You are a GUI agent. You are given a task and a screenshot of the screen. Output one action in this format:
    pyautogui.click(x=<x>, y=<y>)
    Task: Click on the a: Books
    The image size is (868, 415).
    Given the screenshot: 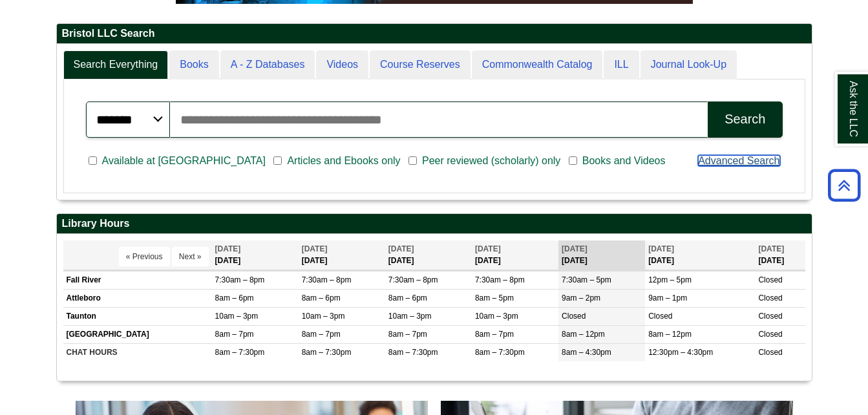 What is the action you would take?
    pyautogui.click(x=194, y=64)
    